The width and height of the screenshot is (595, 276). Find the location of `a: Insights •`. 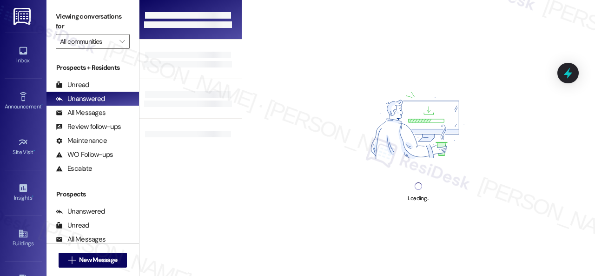

a: Insights • is located at coordinates (23, 192).